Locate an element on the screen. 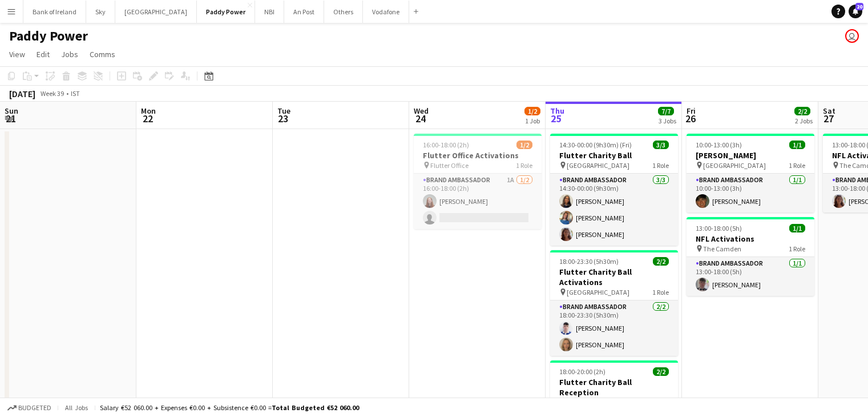 The width and height of the screenshot is (868, 417). span: 14:30-00:00 (9h30m) (Fri) is located at coordinates (595, 145).